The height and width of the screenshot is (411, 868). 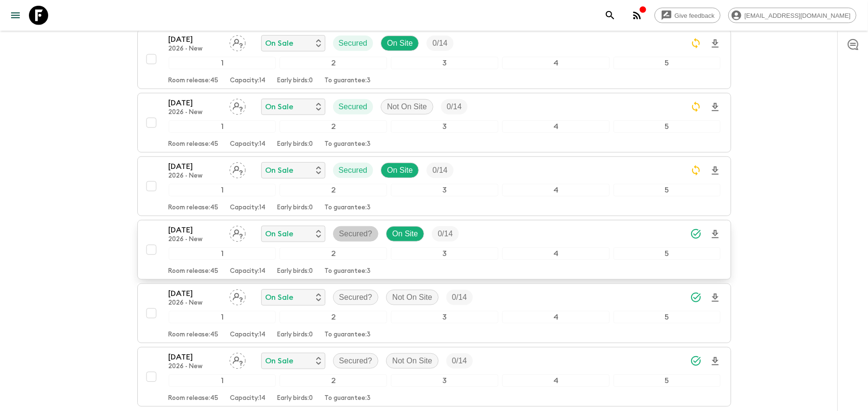 What do you see at coordinates (405, 234) in the screenshot?
I see `div: On Site` at bounding box center [405, 234].